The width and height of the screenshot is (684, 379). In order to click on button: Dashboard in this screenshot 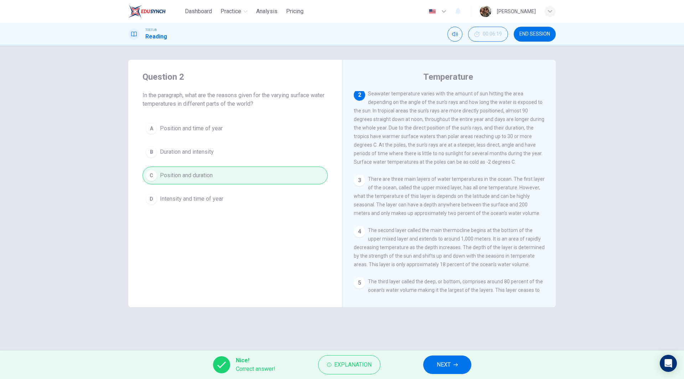, I will do `click(198, 11)`.